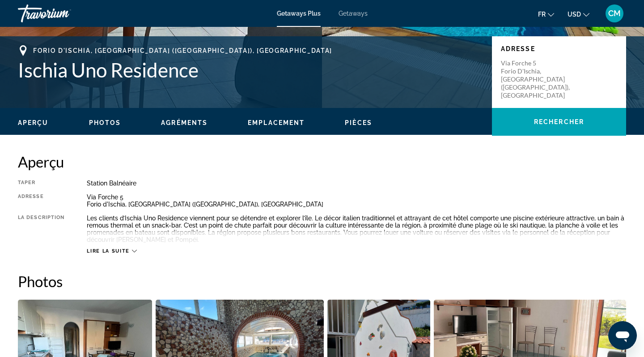 This screenshot has height=357, width=644. Describe the element at coordinates (33, 123) in the screenshot. I see `span: Aperçu` at that location.